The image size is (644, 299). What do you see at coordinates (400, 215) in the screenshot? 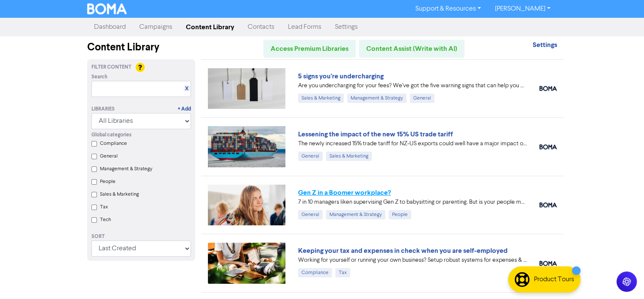
I see `div: People` at bounding box center [400, 215].